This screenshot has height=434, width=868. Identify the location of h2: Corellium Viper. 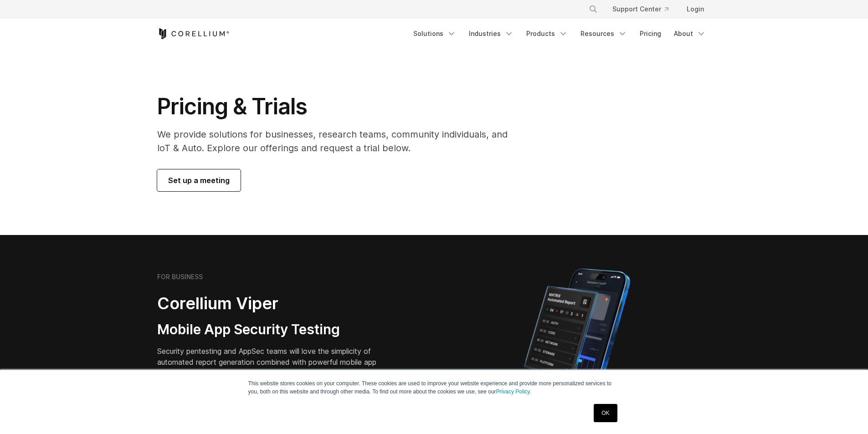
(274, 303).